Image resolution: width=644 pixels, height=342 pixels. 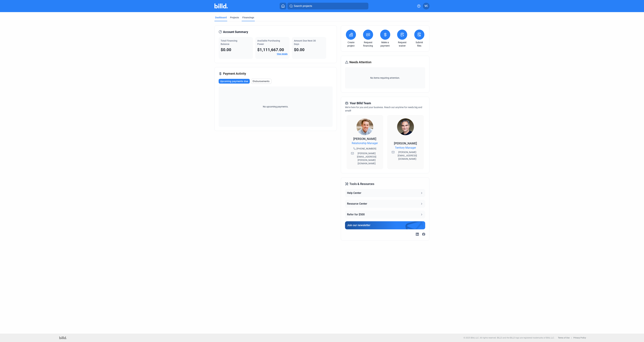 I want to click on button: Upcoming payments due, so click(x=234, y=81).